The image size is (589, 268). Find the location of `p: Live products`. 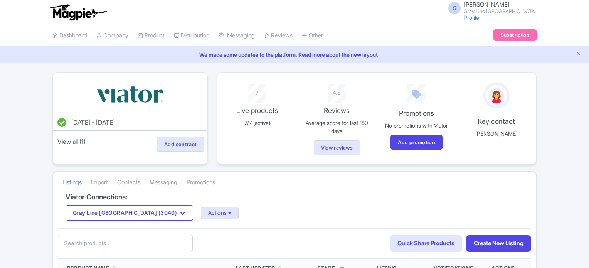

p: Live products is located at coordinates (257, 110).